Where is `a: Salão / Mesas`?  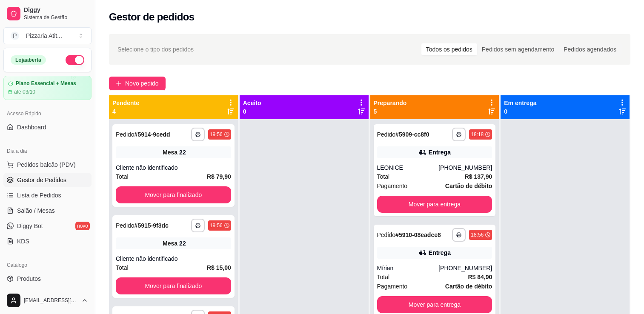 a: Salão / Mesas is located at coordinates (47, 211).